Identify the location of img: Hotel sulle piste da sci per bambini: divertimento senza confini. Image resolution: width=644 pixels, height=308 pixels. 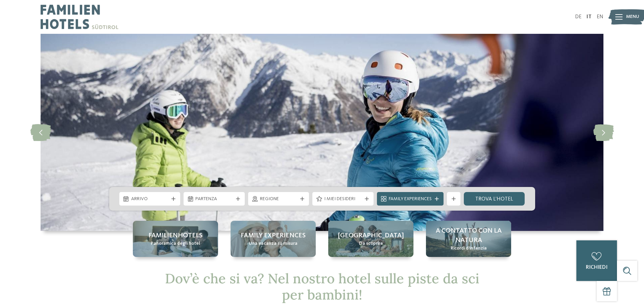
(322, 132).